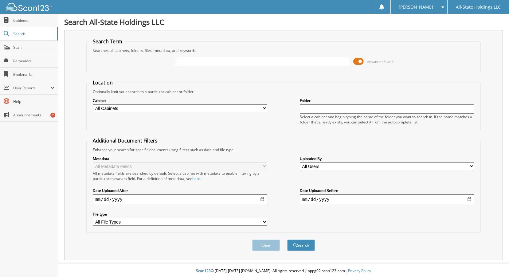  Describe the element at coordinates (34, 20) in the screenshot. I see `span: Cabinets` at that location.